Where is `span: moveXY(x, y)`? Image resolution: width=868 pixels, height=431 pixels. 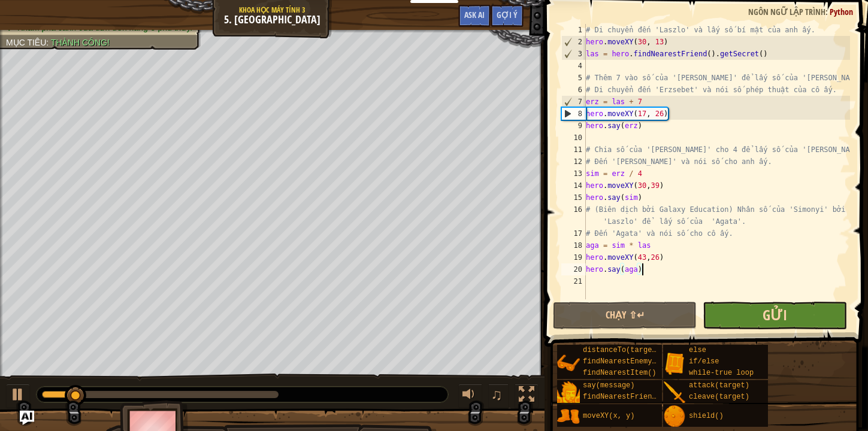 span: moveXY(x, y) is located at coordinates (609, 416).